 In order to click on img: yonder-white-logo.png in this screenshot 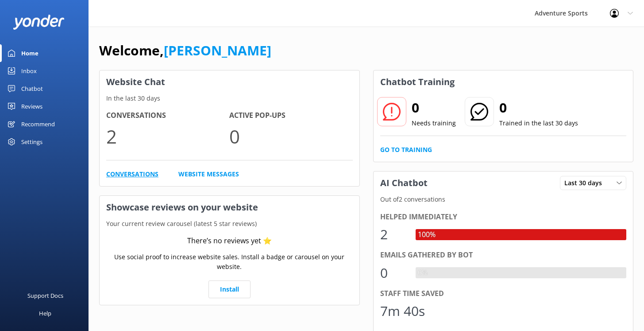, I will do `click(38, 22)`.